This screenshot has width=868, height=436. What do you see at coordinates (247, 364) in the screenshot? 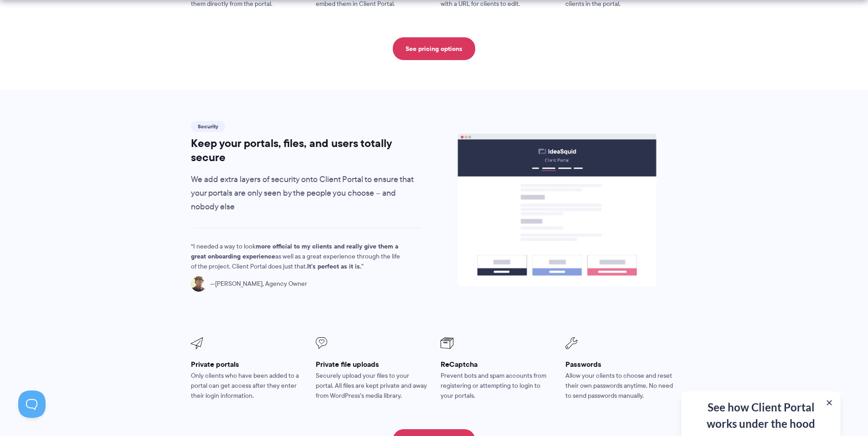
I see `h3: Private portals` at bounding box center [247, 364].